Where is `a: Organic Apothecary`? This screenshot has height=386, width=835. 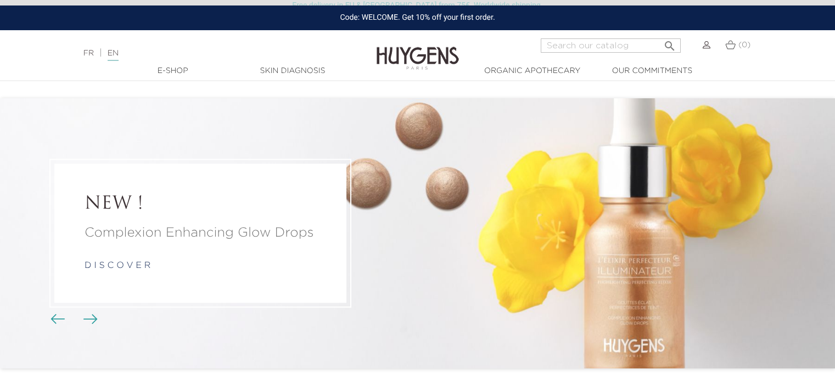
a: Organic Apothecary is located at coordinates (532, 71).